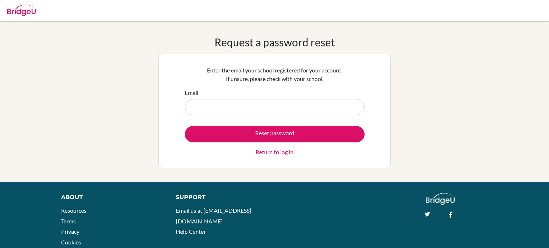 The width and height of the screenshot is (549, 248). What do you see at coordinates (275, 75) in the screenshot?
I see `p: Enter the email your school registered for your account. If unsure, please check with your school.` at bounding box center [275, 75].